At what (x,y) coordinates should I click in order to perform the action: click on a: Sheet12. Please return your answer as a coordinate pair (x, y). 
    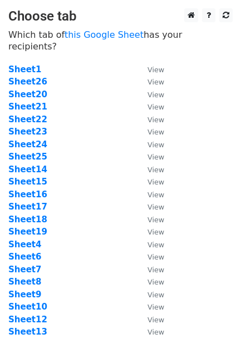
    Looking at the image, I should click on (28, 320).